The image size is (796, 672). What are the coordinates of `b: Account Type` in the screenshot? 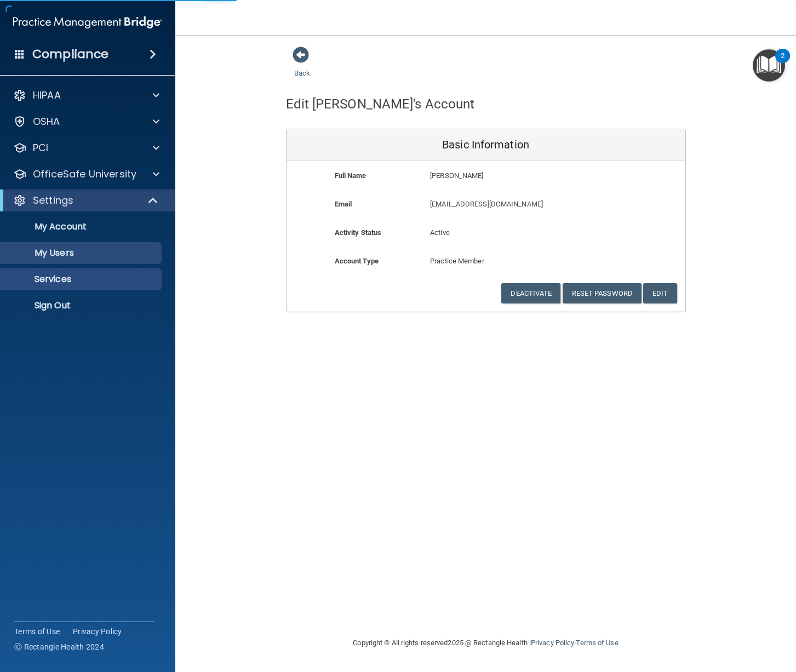 It's located at (357, 261).